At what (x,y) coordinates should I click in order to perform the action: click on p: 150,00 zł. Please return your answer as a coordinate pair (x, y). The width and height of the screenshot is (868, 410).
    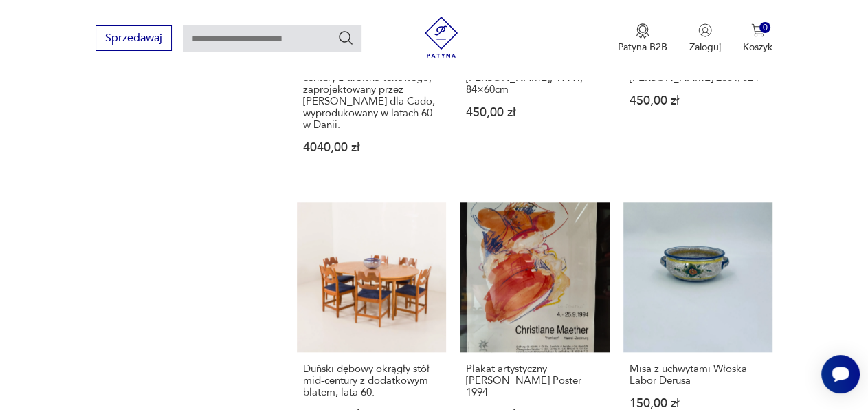
    Looking at the image, I should click on (697, 403).